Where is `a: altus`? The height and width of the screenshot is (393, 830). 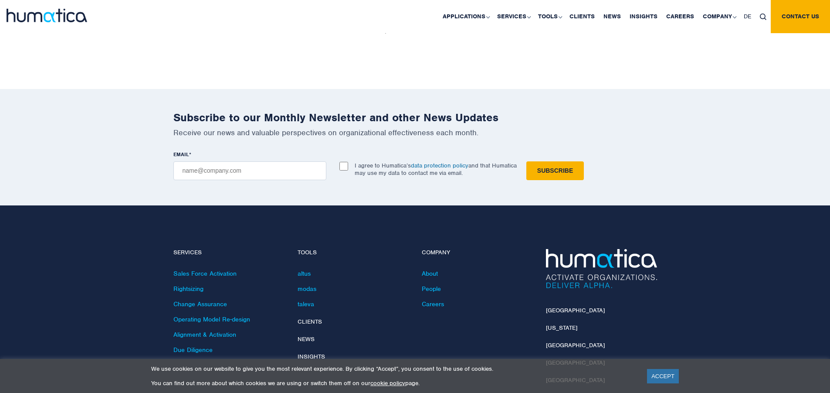 a: altus is located at coordinates (304, 273).